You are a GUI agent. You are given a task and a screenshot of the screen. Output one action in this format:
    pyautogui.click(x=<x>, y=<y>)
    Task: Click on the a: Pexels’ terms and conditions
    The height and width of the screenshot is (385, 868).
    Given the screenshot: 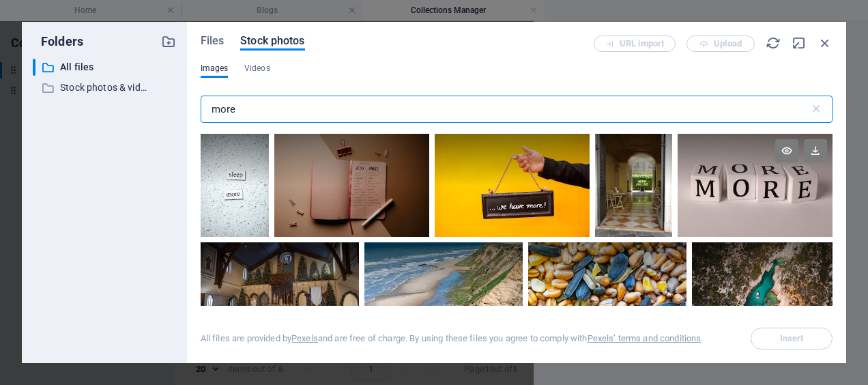 What is the action you would take?
    pyautogui.click(x=644, y=338)
    